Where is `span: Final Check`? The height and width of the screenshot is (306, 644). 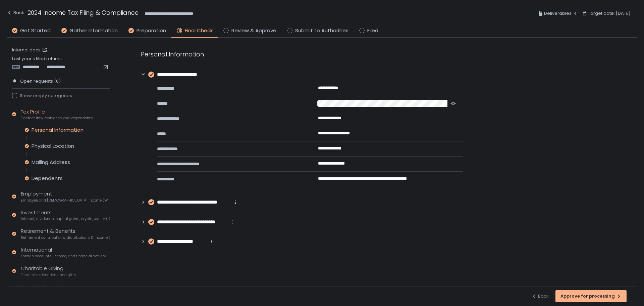
span: Final Check is located at coordinates (199, 30).